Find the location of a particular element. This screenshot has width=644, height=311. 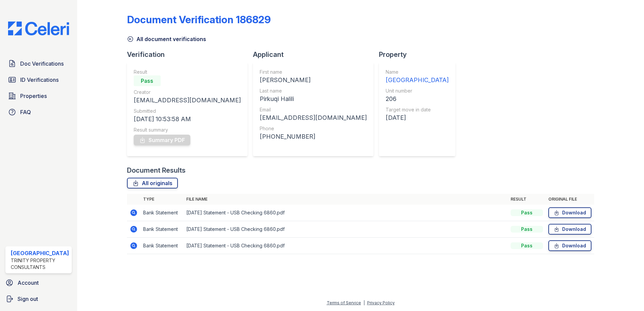

div: Last name is located at coordinates (313, 91).